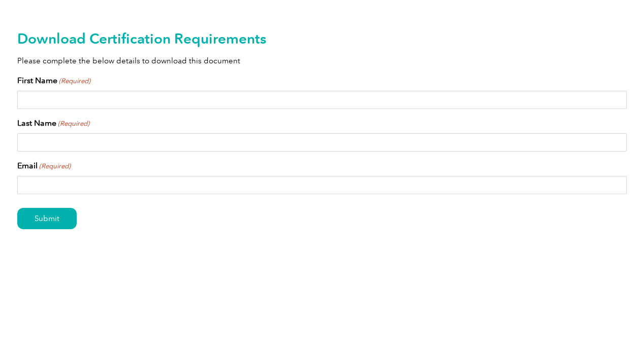  I want to click on input: Submit, so click(46, 219).